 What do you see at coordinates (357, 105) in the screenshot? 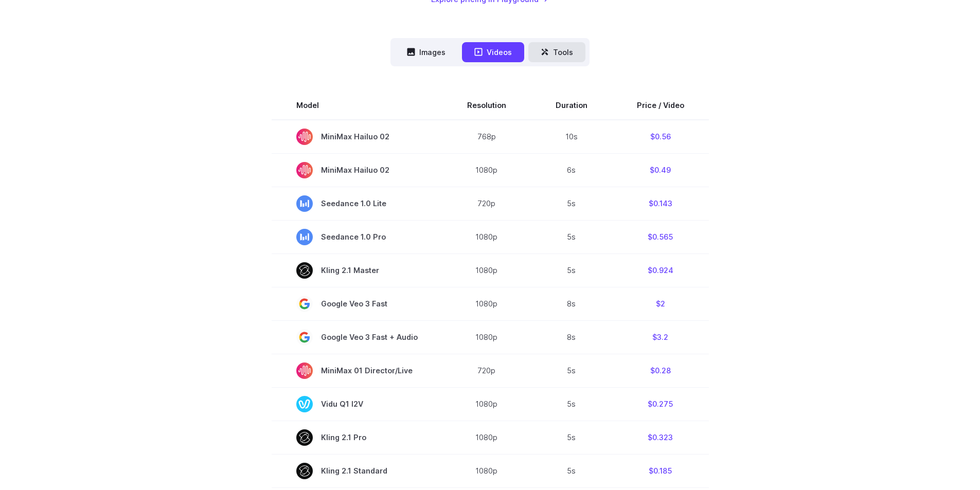
I see `th: Model` at bounding box center [357, 105].